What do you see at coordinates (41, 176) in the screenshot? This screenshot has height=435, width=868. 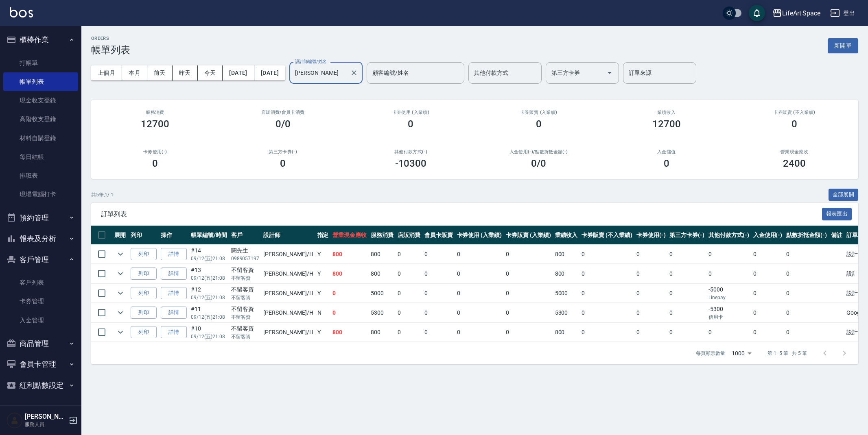 I see `a: 排班表` at bounding box center [41, 176].